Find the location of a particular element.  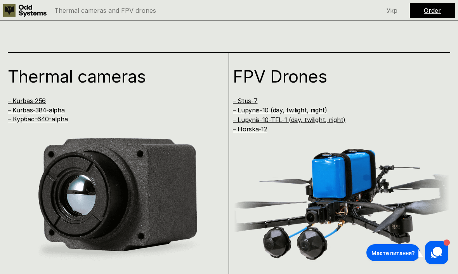

a: – Lupynis-10-TFL-1 (day, twilight, night) is located at coordinates (289, 120).